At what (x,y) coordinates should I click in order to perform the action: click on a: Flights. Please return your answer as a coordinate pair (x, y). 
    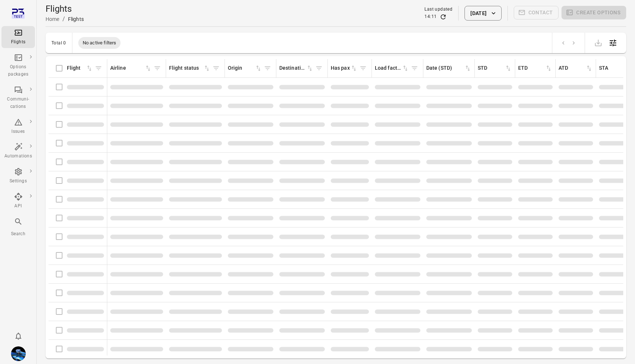
    Looking at the image, I should click on (18, 37).